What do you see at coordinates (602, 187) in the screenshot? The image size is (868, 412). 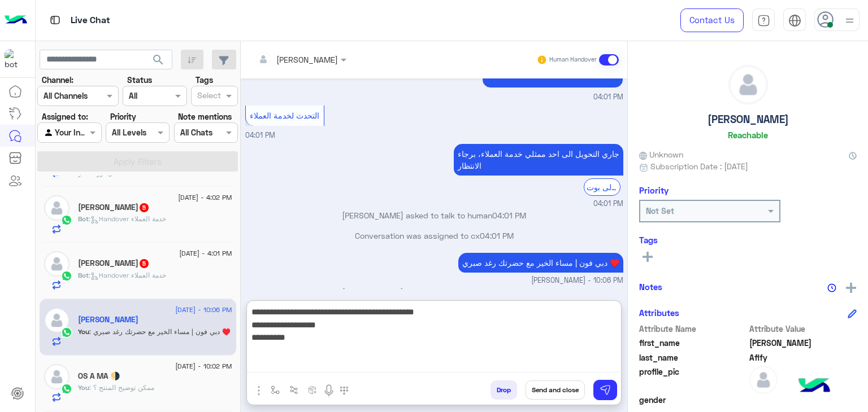 I see `div: الرجوع الى بوت` at bounding box center [602, 187].